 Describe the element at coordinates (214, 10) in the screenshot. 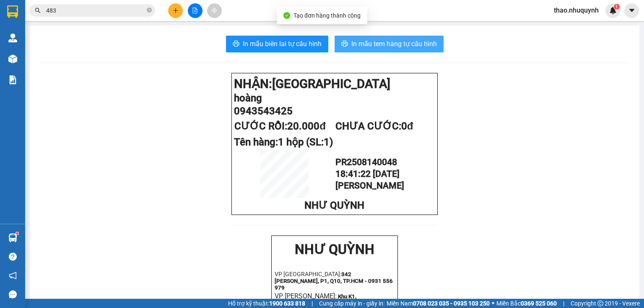

I see `span: aim` at that location.